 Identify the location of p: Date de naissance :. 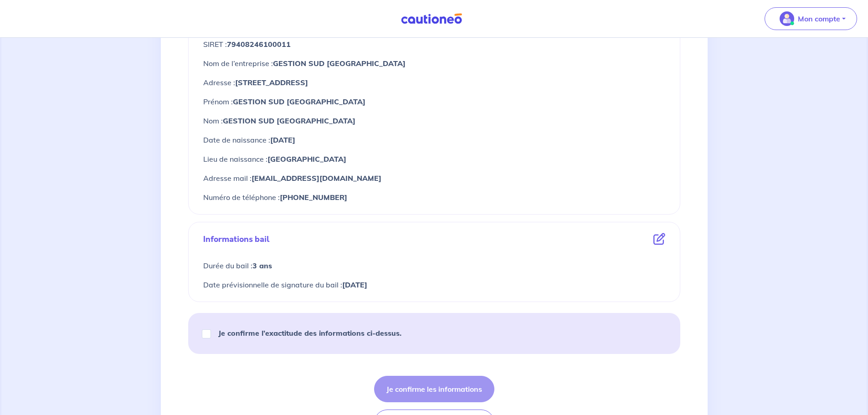
(434, 140).